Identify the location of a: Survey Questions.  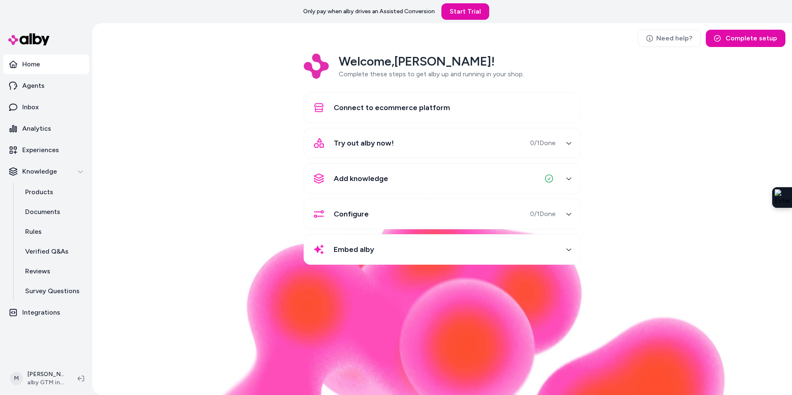
(53, 291).